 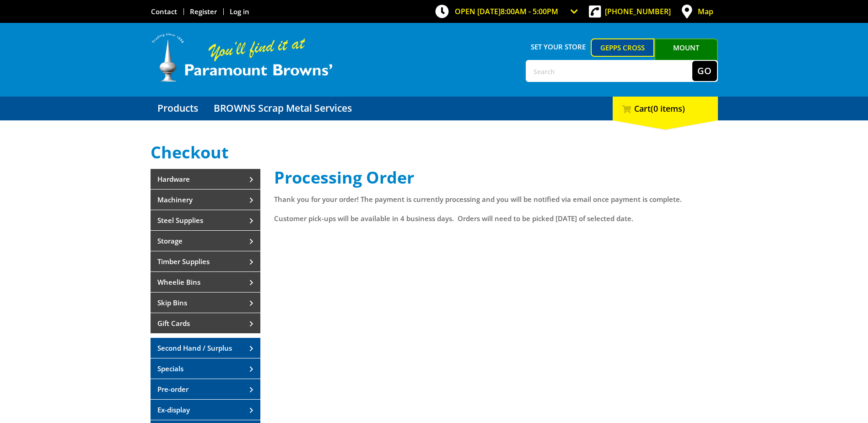 I want to click on a: Go to the Skip Bins page, so click(x=205, y=303).